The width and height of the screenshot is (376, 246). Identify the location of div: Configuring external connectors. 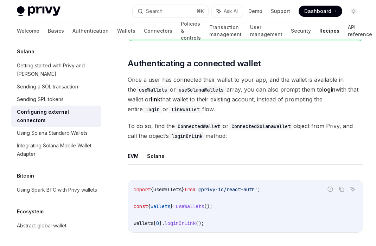
(57, 116).